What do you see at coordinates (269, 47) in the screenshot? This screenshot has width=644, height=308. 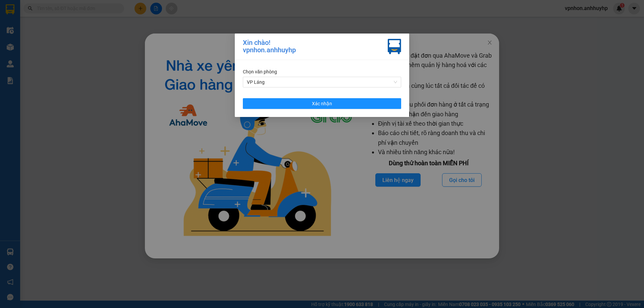 I see `div: Xin chào! vpnhon.anhhuyhp` at bounding box center [269, 47].